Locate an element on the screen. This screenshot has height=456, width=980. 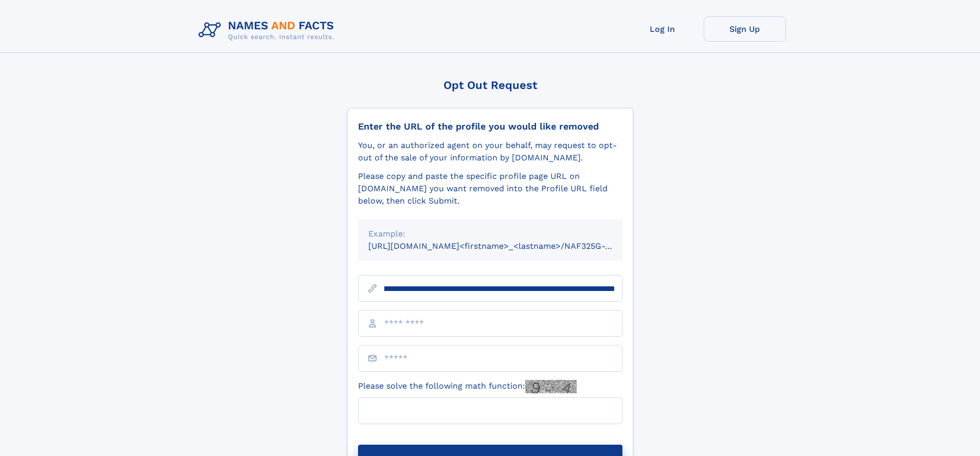
label: Please solve the following math function: is located at coordinates (467, 387).